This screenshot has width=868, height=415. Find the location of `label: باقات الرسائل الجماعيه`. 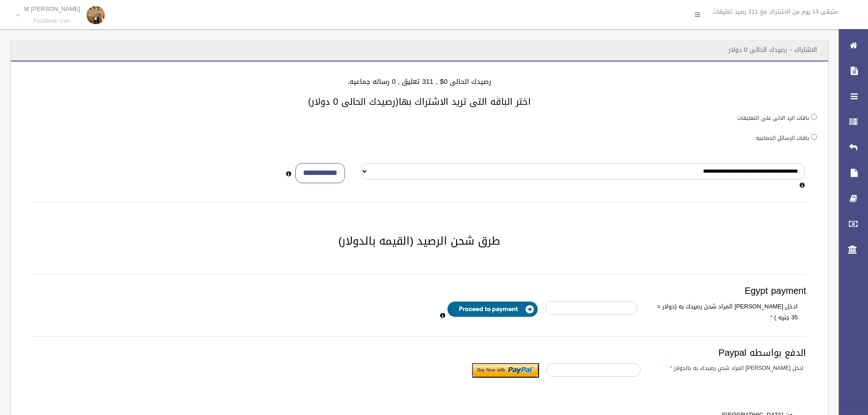

label: باقات الرسائل الجماعيه is located at coordinates (783, 138).